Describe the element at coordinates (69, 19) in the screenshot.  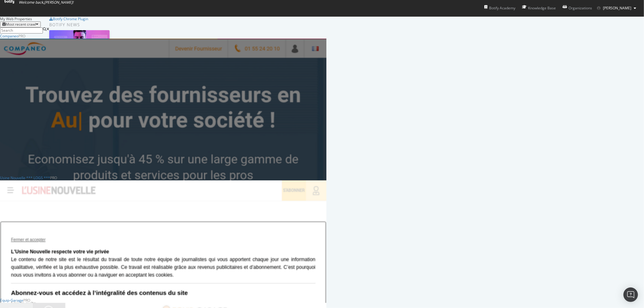
I see `a: Botify Chrome Plugin` at that location.